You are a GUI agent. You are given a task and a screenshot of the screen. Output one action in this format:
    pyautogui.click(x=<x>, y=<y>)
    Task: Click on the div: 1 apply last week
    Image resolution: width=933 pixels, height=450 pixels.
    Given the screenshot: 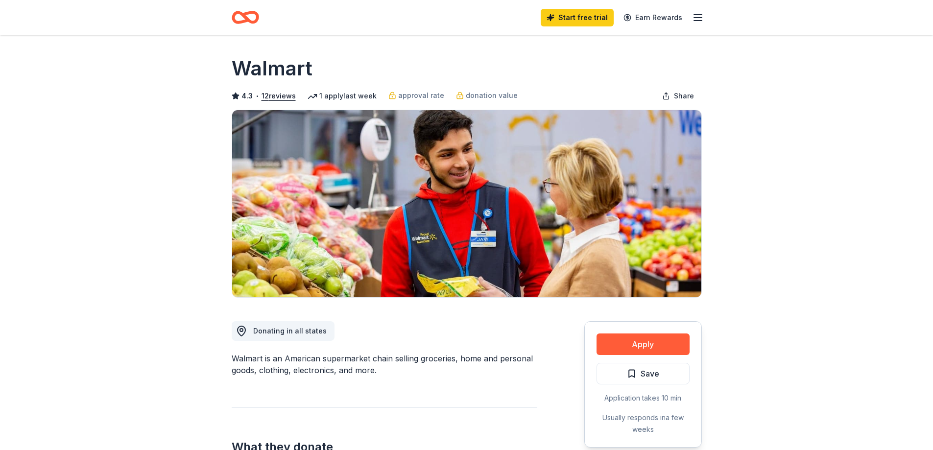 What is the action you would take?
    pyautogui.click(x=342, y=96)
    